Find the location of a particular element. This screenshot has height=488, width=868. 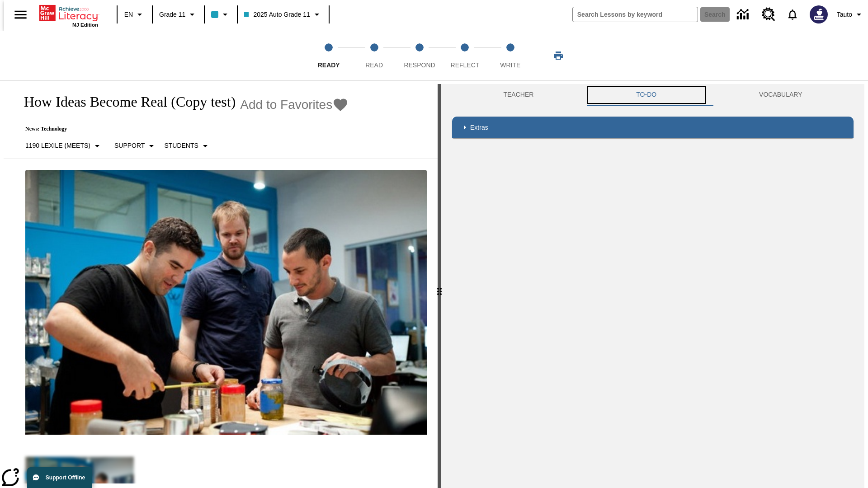

button: Class color is light blue. Change class color is located at coordinates (221, 14).